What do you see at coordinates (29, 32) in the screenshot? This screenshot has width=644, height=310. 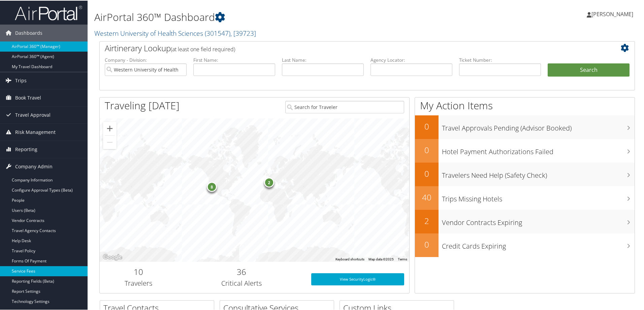 I see `span: Dashboards` at bounding box center [29, 32].